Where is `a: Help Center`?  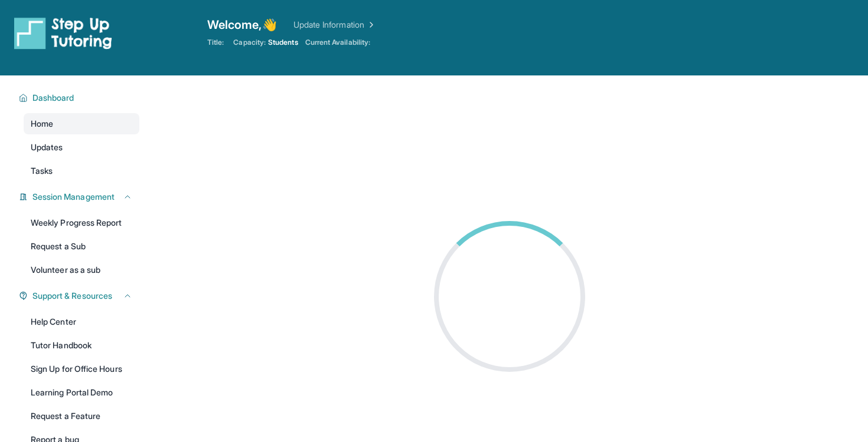
a: Help Center is located at coordinates (82, 322).